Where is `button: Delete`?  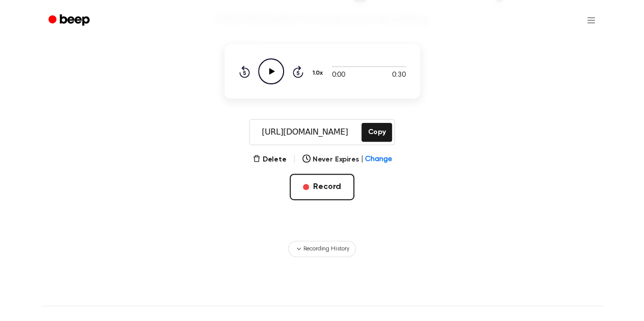 button: Delete is located at coordinates (269, 160).